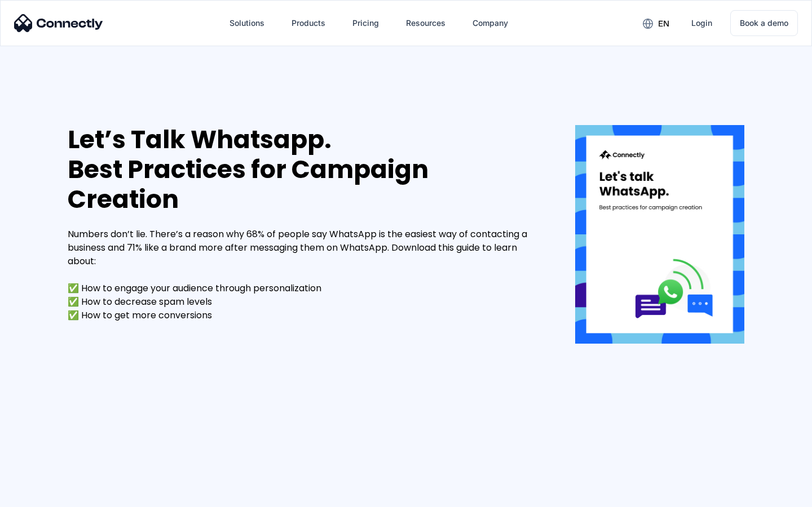 The height and width of the screenshot is (507, 812). I want to click on a: Pricing, so click(366, 23).